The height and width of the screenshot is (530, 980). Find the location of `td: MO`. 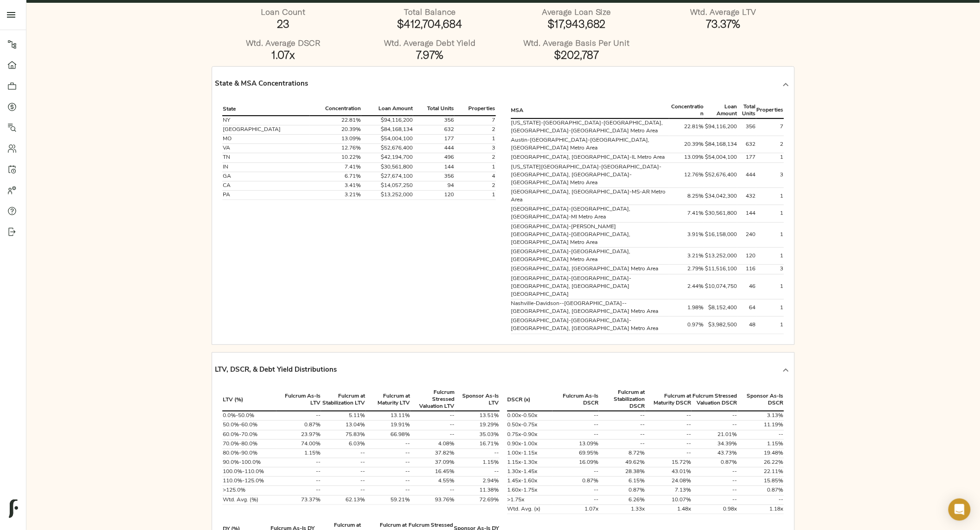

td: MO is located at coordinates (266, 139).